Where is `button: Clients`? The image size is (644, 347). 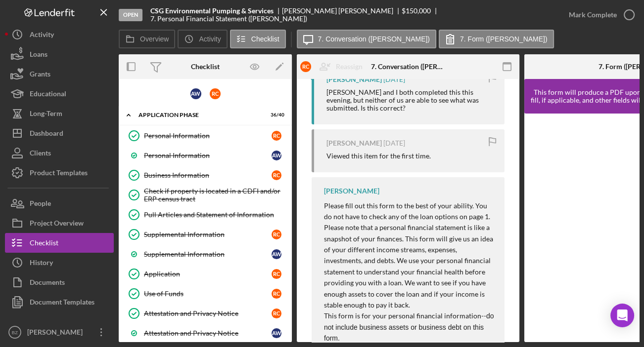 button: Clients is located at coordinates (59, 153).